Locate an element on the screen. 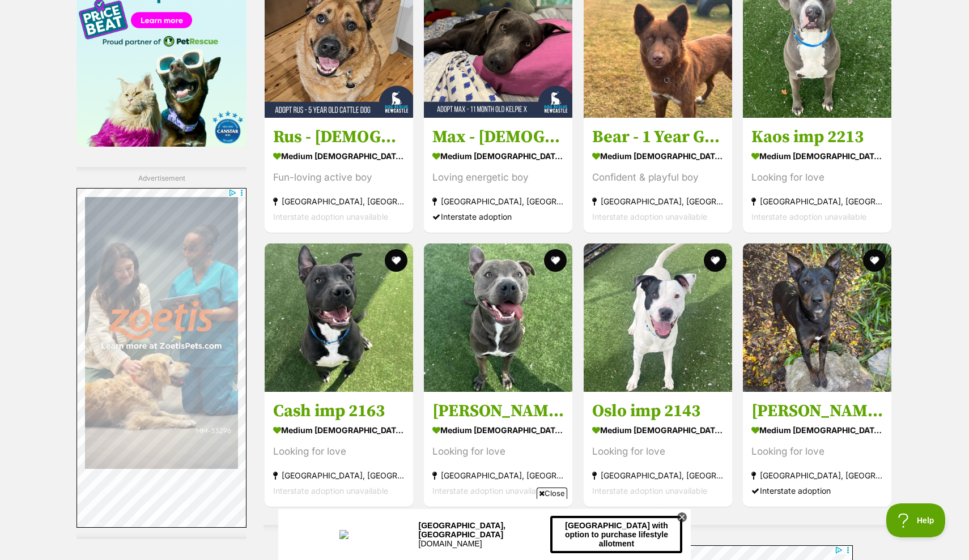 The image size is (969, 560). div: Loving energetic boy is located at coordinates (498, 177).